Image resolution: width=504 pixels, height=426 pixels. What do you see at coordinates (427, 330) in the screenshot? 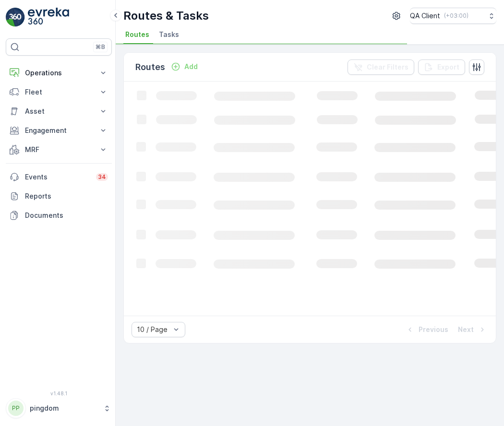
I see `button: Previous` at bounding box center [427, 330].